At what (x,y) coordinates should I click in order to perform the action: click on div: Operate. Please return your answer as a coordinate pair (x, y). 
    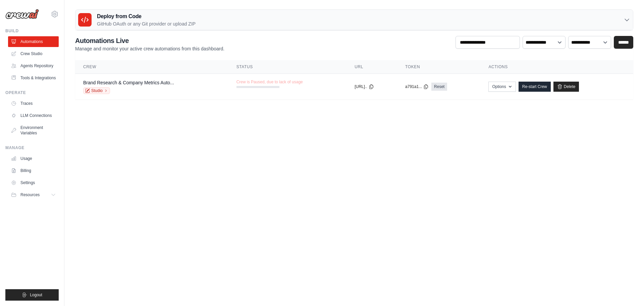
    Looking at the image, I should click on (32, 93).